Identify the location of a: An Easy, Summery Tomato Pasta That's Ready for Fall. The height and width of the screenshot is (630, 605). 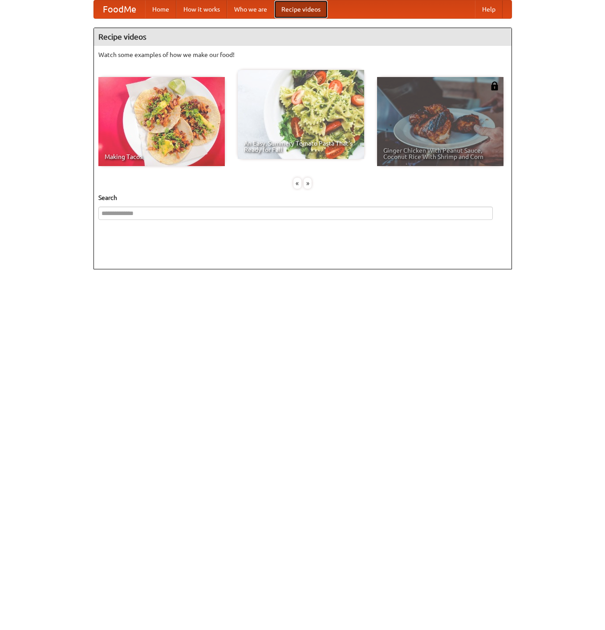
(301, 114).